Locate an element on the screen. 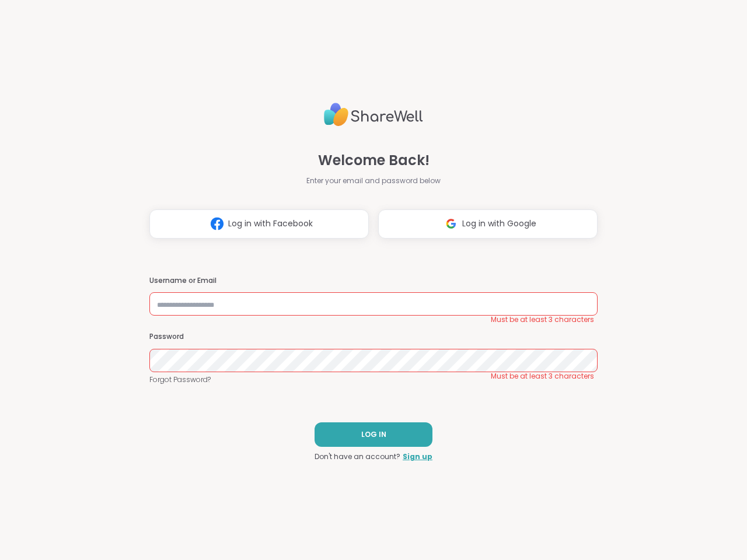  h3: Username or Email is located at coordinates (374, 281).